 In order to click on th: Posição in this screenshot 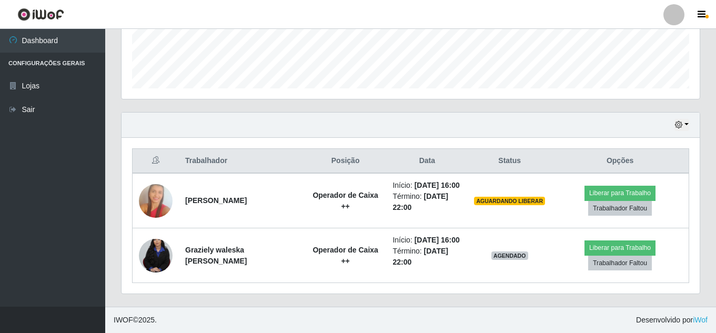, I will do `click(346, 161)`.